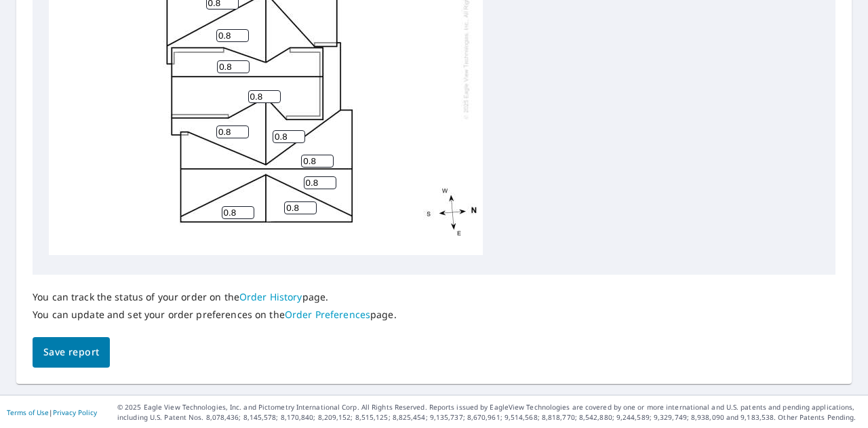 This screenshot has height=428, width=868. What do you see at coordinates (28, 412) in the screenshot?
I see `a: Terms of Use` at bounding box center [28, 412].